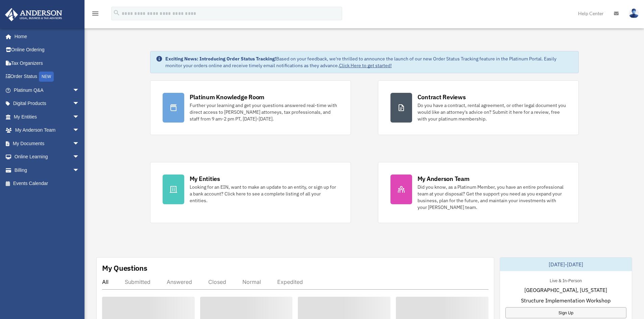  Describe the element at coordinates (205, 179) in the screenshot. I see `div: My Entities` at that location.